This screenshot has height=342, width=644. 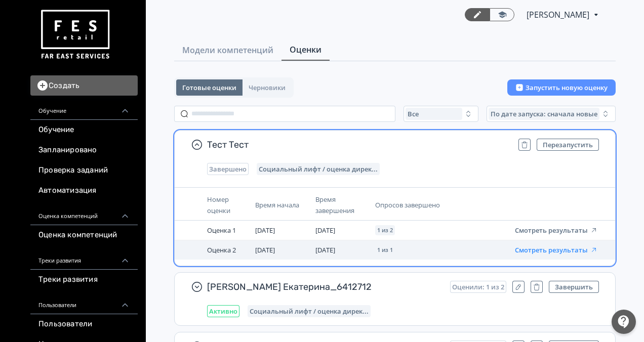 What do you see at coordinates (219, 205) in the screenshot?
I see `span: Номер оценки` at bounding box center [219, 205].